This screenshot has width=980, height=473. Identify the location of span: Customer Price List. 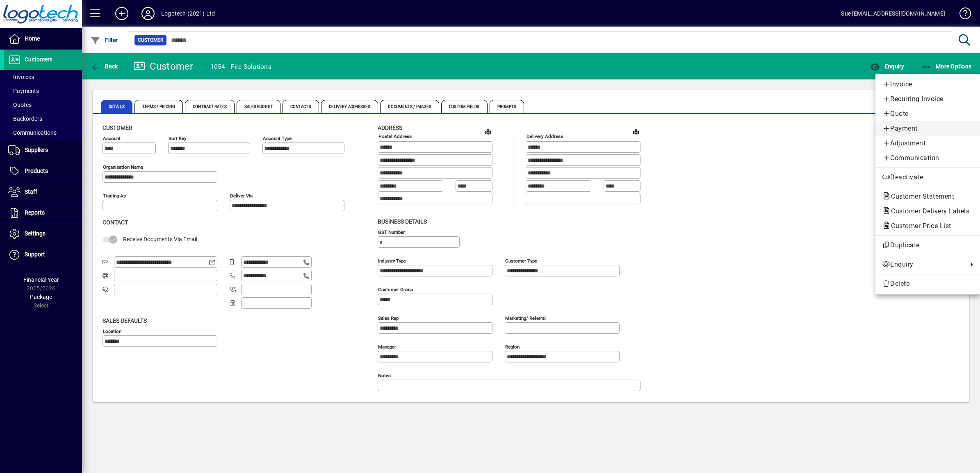
(918, 226).